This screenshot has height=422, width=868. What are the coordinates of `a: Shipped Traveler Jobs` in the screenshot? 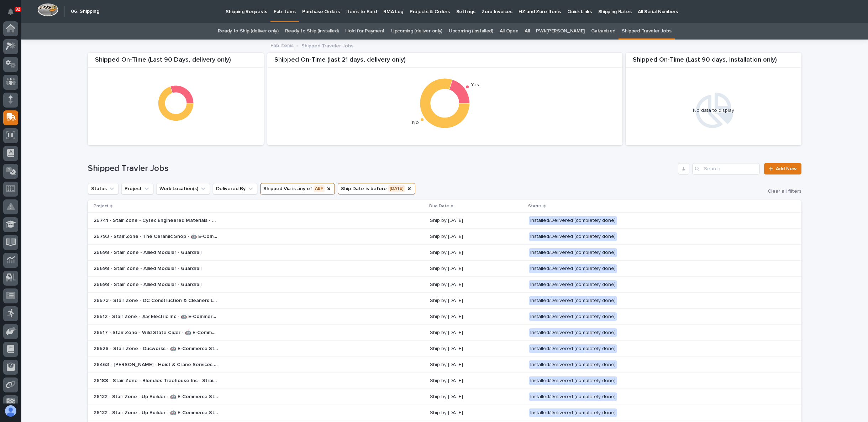 It's located at (647, 31).